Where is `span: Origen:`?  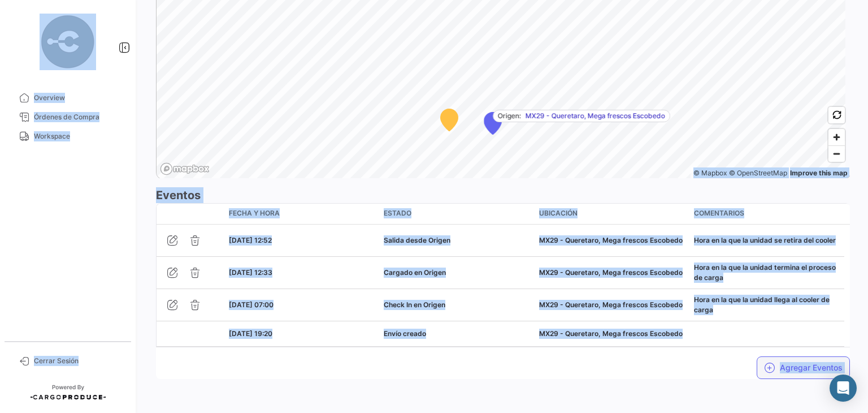 span: Origen: is located at coordinates (509, 116).